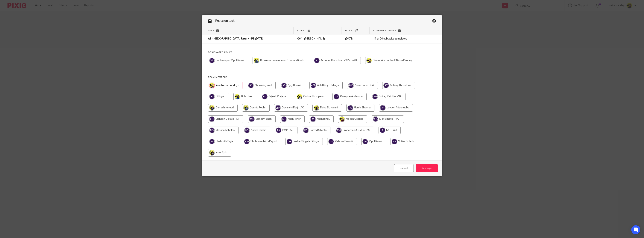  What do you see at coordinates (302, 31) in the screenshot?
I see `span: Client` at bounding box center [302, 31].